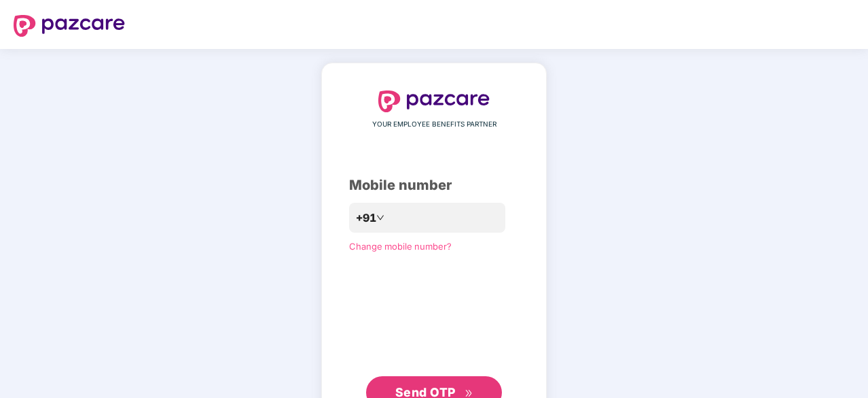  Describe the element at coordinates (380, 218) in the screenshot. I see `span: down` at that location.